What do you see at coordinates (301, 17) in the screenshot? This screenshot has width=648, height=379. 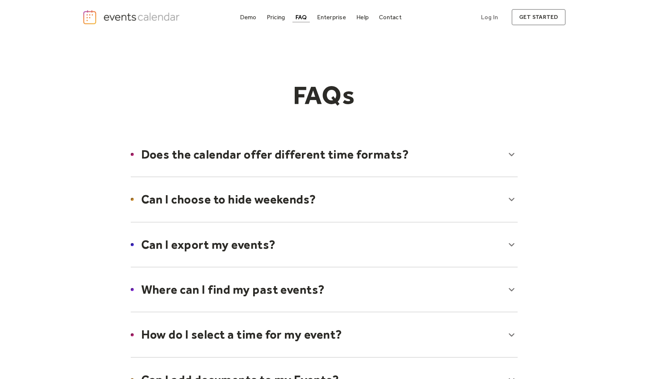 I see `a: FAQ` at bounding box center [301, 17].